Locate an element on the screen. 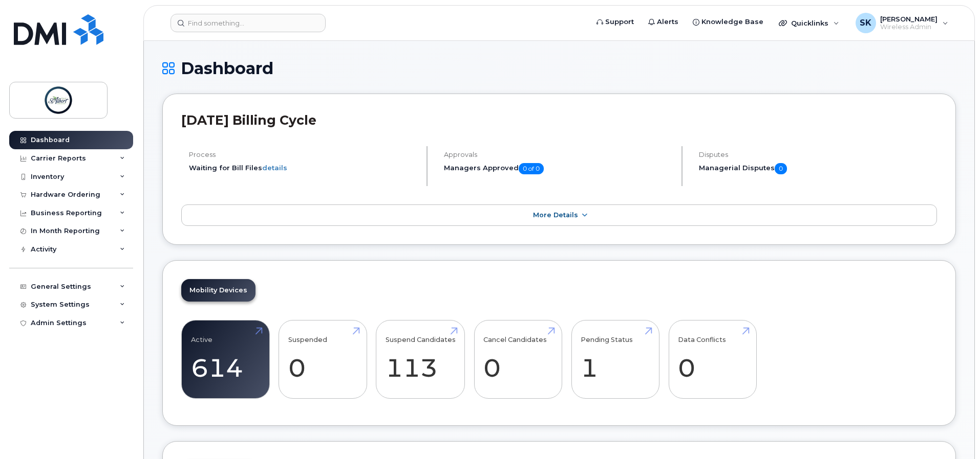 This screenshot has height=459, width=980. li: Waiting for Bill Files is located at coordinates (303, 168).